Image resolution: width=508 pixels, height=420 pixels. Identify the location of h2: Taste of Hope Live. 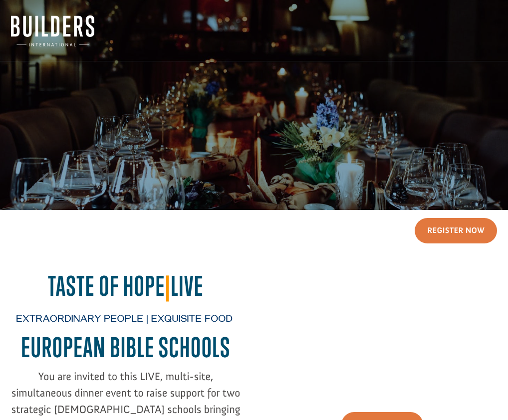
(126, 288).